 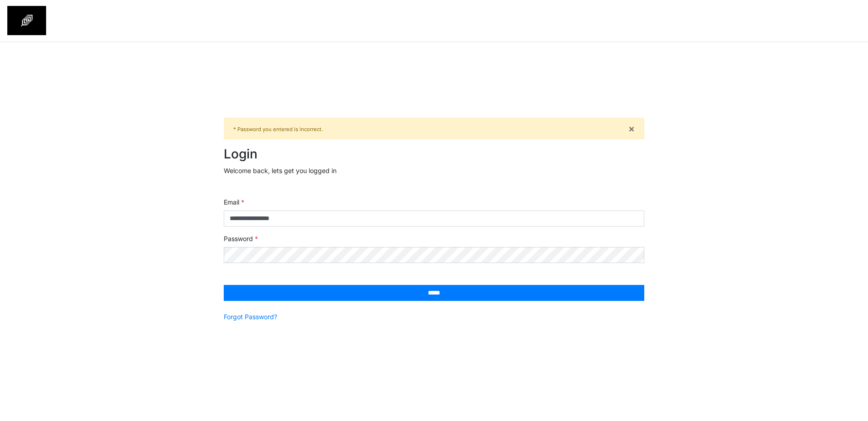 What do you see at coordinates (433, 154) in the screenshot?
I see `h2: Login` at bounding box center [433, 154].